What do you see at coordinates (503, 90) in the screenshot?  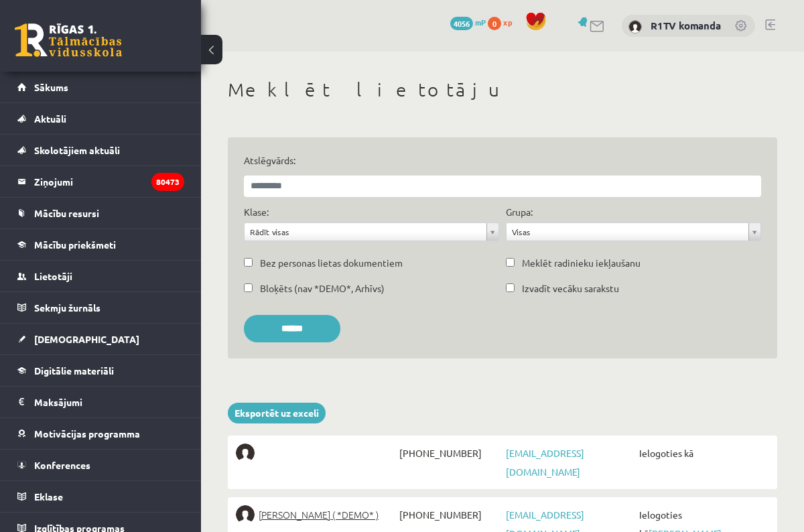 I see `h1: Meklēt lietotāju` at bounding box center [503, 90].